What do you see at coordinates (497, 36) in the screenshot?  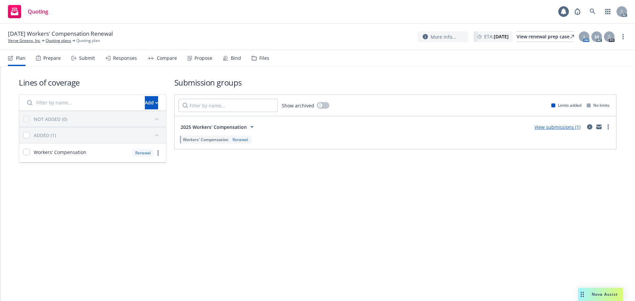 I see `span: ETA :` at bounding box center [497, 36].